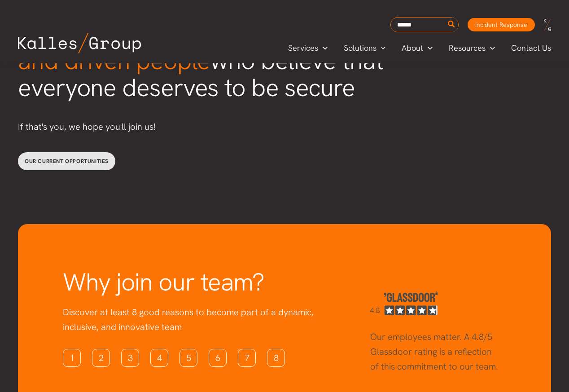 This screenshot has width=569, height=392. I want to click on a: 1, so click(72, 358).